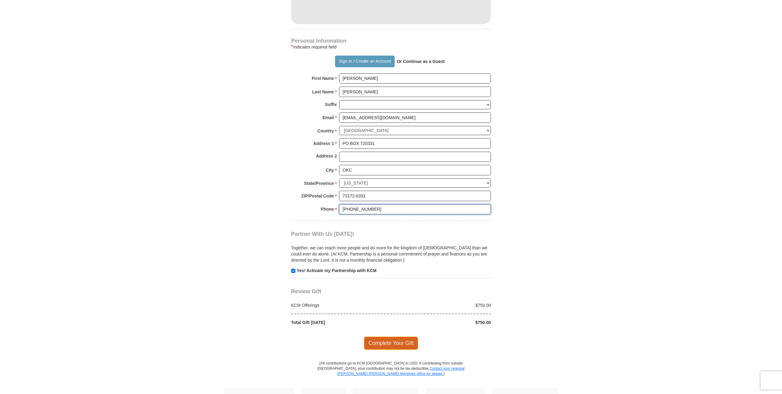 The height and width of the screenshot is (394, 782). Describe the element at coordinates (317, 196) in the screenshot. I see `strong: ZIP/Postal Code` at that location.